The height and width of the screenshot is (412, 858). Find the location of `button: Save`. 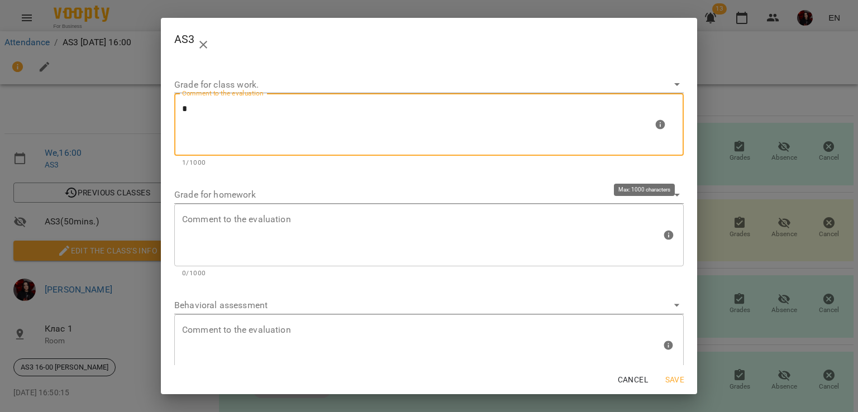

button: Save is located at coordinates (675, 380).